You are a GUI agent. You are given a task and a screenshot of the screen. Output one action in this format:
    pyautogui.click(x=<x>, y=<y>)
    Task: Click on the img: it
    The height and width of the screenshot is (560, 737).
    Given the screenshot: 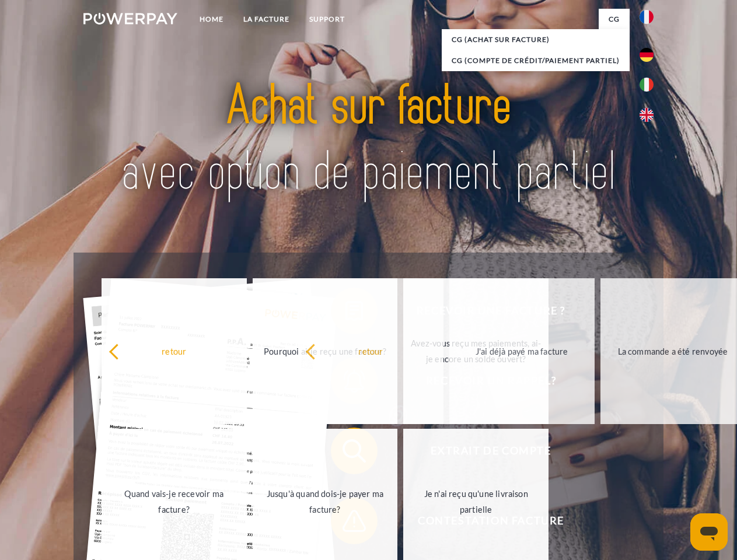 What is the action you would take?
    pyautogui.click(x=647, y=85)
    